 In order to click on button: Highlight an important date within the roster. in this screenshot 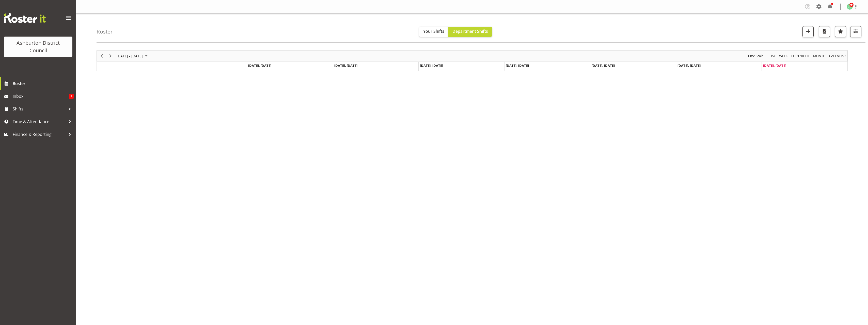, I will do `click(841, 32)`.